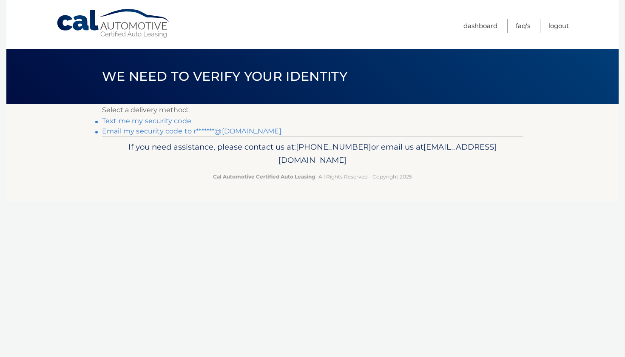 This screenshot has height=357, width=625. I want to click on p: If you need assistance, please contact us at: or email us at, so click(312, 154).